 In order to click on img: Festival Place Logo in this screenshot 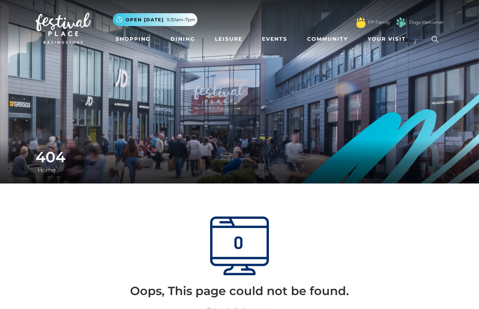, I will do `click(63, 28)`.